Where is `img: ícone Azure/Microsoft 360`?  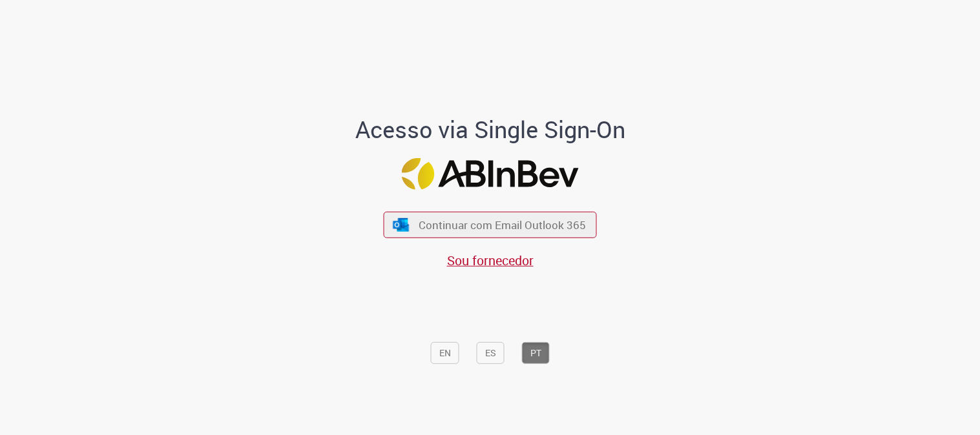
img: ícone Azure/Microsoft 360 is located at coordinates (400, 224).